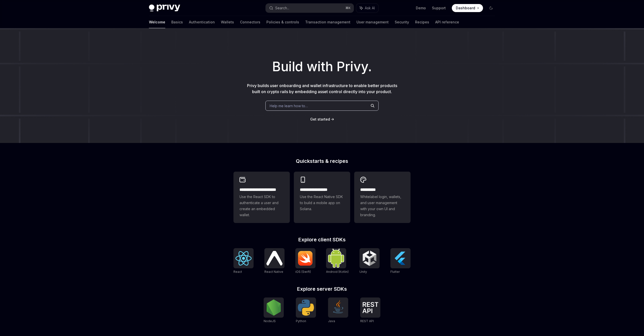 The width and height of the screenshot is (644, 336). I want to click on a: UnityUnity, so click(370, 261).